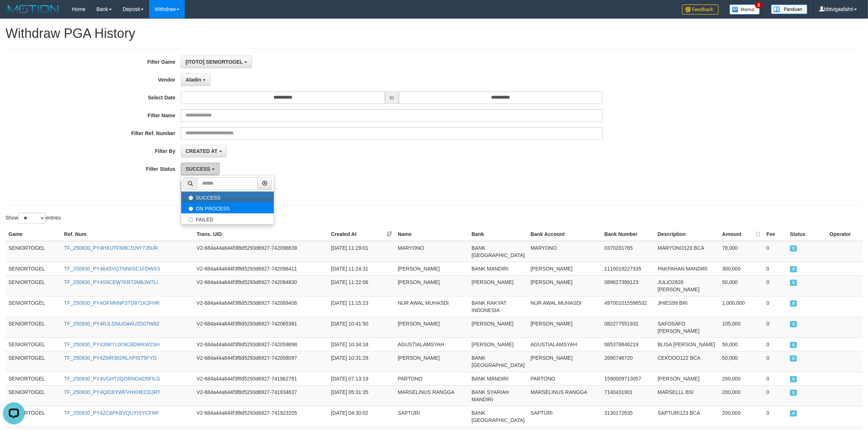 The height and width of the screenshot is (430, 868). Describe the element at coordinates (260, 327) in the screenshot. I see `td: V2-684a44a644f3f8d5293d6927-742065381` at that location.